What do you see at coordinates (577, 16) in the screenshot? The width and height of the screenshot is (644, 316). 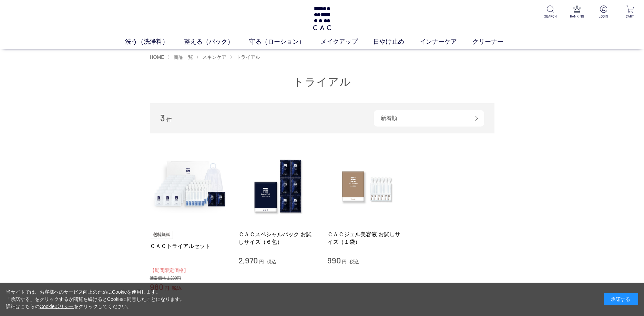 I see `p: RANKING` at bounding box center [577, 16].